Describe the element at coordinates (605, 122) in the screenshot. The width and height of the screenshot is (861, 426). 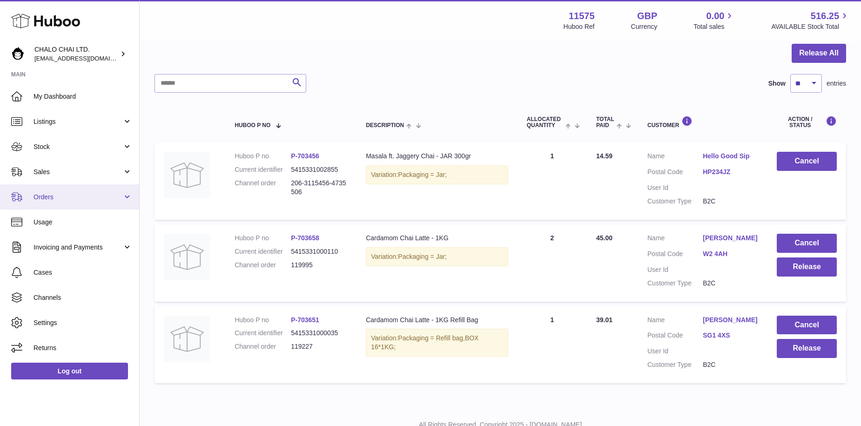
I see `span: Total paid` at that location.